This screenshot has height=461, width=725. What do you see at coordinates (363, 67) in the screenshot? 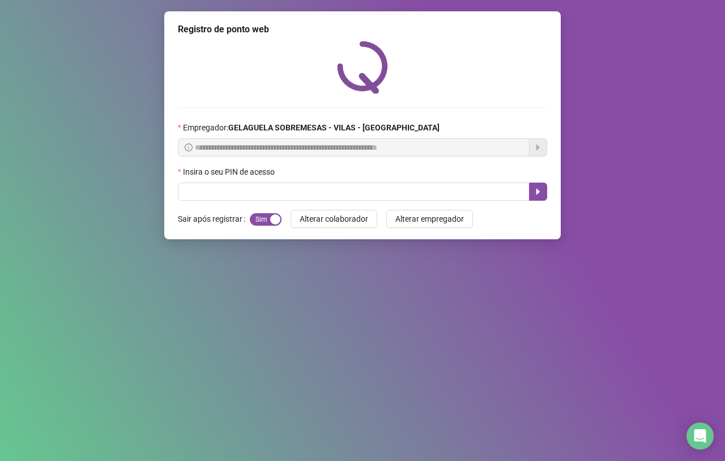
I see `img: QRPoint` at bounding box center [363, 67].